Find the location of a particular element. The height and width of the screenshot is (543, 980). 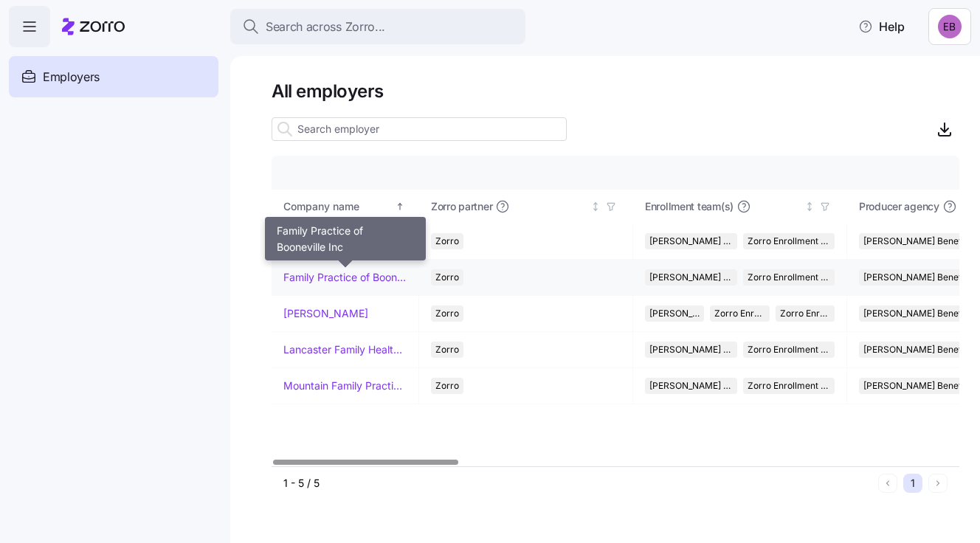

a: Family Health Clinic PSC is located at coordinates (342, 241).